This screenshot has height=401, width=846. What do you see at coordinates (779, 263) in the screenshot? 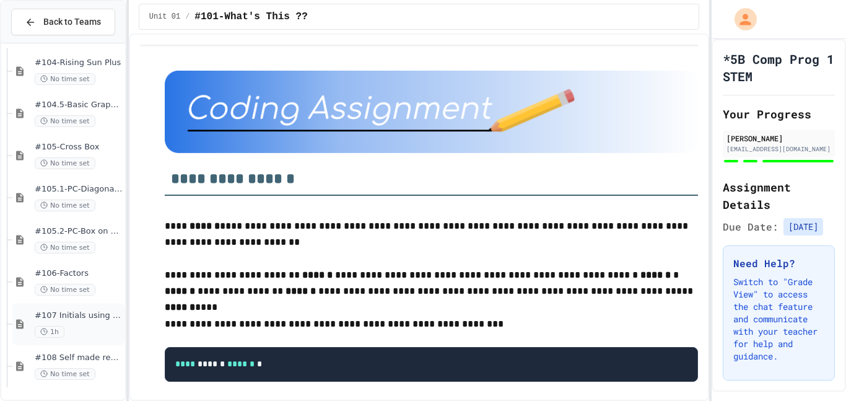
I see `h3: Need Help?` at bounding box center [779, 263].